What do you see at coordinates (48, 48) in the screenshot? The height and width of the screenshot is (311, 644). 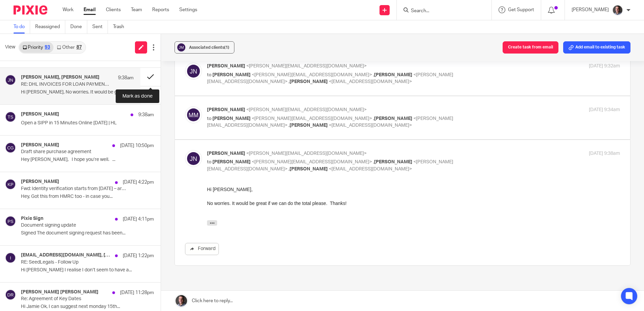 I see `div: 93` at bounding box center [48, 48].